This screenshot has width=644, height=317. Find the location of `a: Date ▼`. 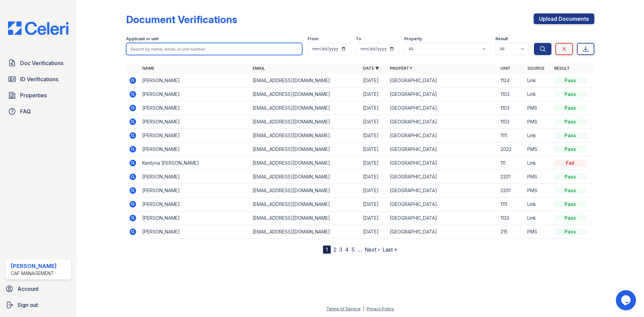

a: Date ▼ is located at coordinates (371, 68).